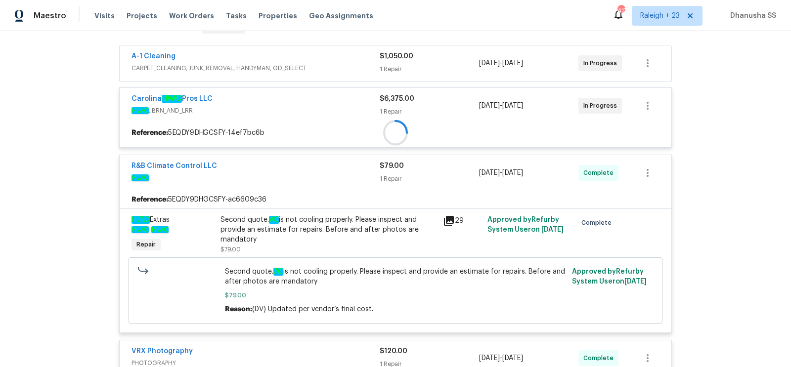  What do you see at coordinates (396, 56) in the screenshot?
I see `span: $1,050.00` at bounding box center [396, 56].